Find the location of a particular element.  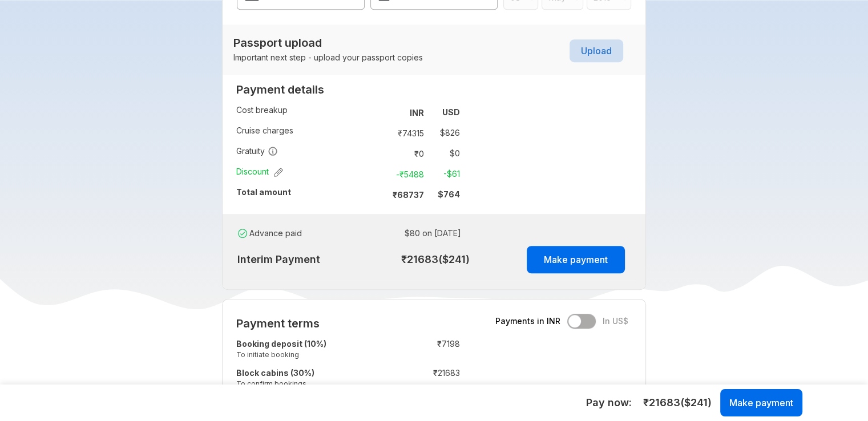

td: $ 0 is located at coordinates (444, 153).